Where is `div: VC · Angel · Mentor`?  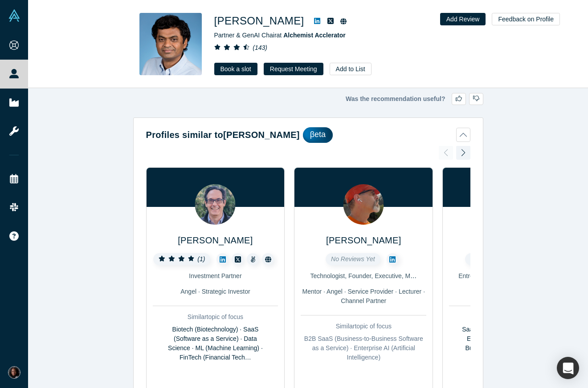
div: VC · Angel · Mentor is located at coordinates (511, 292).